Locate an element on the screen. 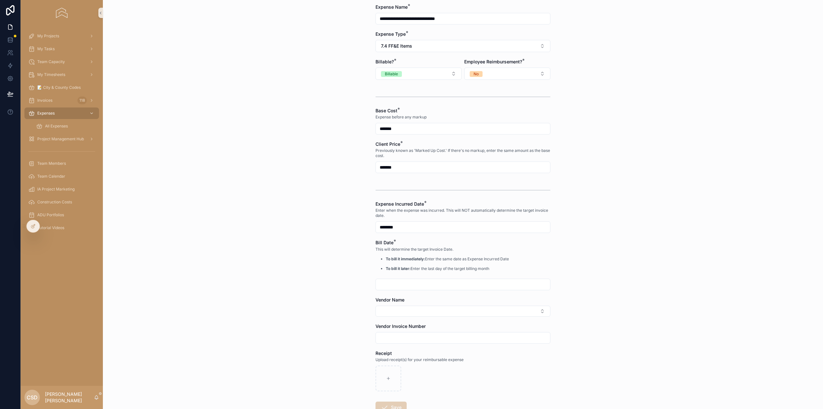 This screenshot has width=823, height=409. span: Expense before any markup is located at coordinates (401, 117).